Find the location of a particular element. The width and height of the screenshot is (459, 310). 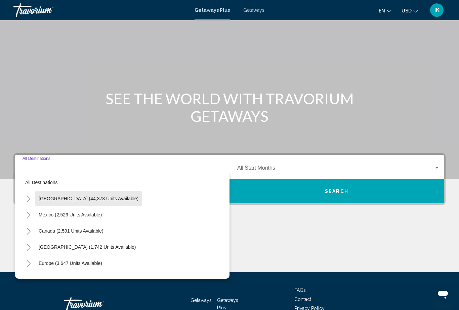

a: Travorium is located at coordinates (101, 10).